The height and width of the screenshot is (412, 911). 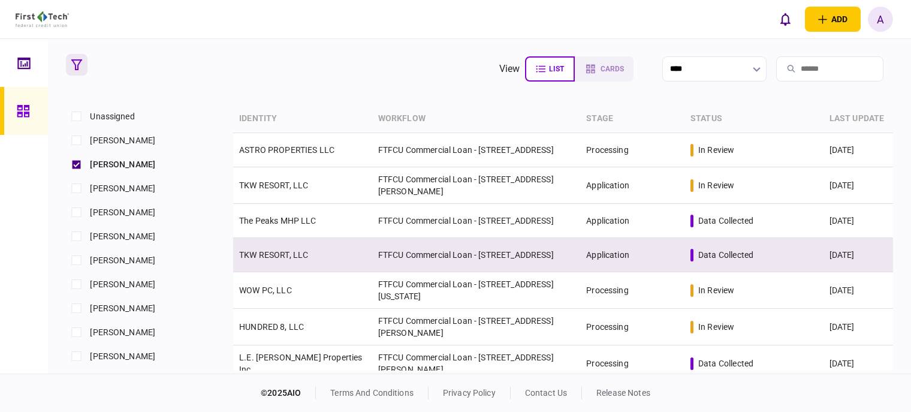 I want to click on th: identity, so click(x=303, y=119).